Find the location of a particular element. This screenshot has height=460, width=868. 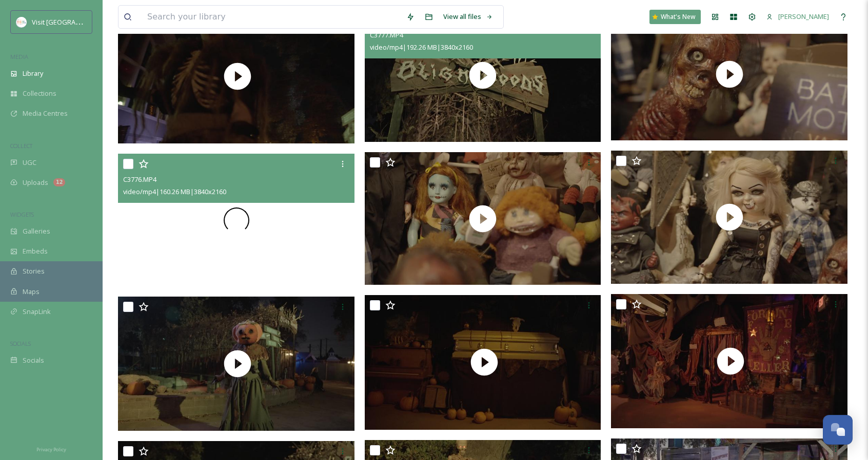

span: Embeds is located at coordinates (35, 251).